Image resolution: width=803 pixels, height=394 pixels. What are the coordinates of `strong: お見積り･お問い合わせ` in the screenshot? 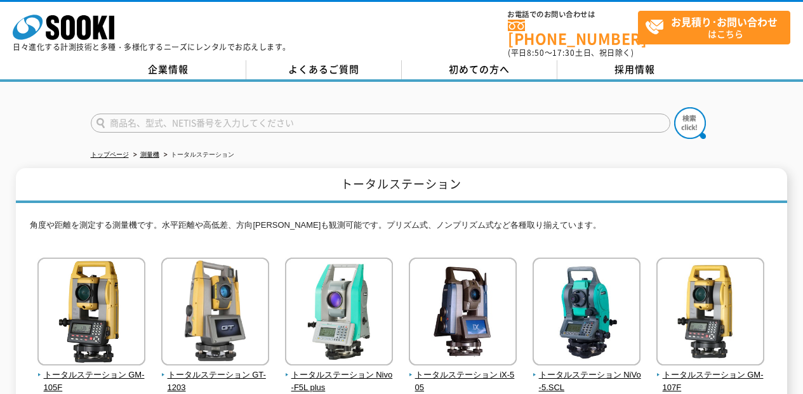 It's located at (725, 22).